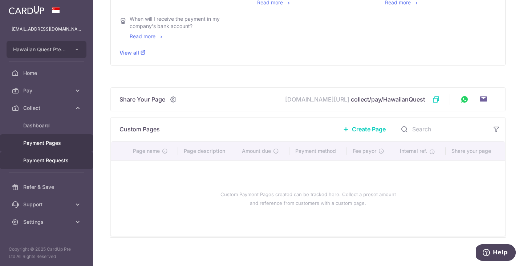  Describe the element at coordinates (364, 151) in the screenshot. I see `span: Fee payor` at that location.